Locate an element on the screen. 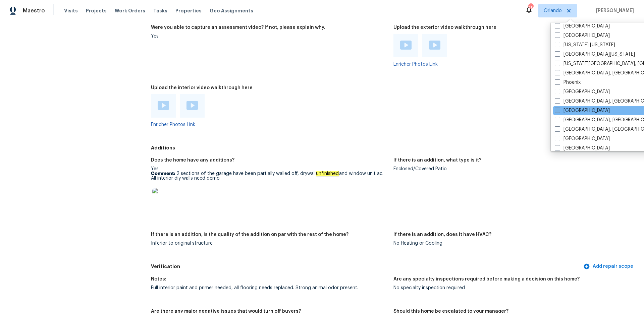 The image size is (644, 313). span: Tasks is located at coordinates (161, 11).